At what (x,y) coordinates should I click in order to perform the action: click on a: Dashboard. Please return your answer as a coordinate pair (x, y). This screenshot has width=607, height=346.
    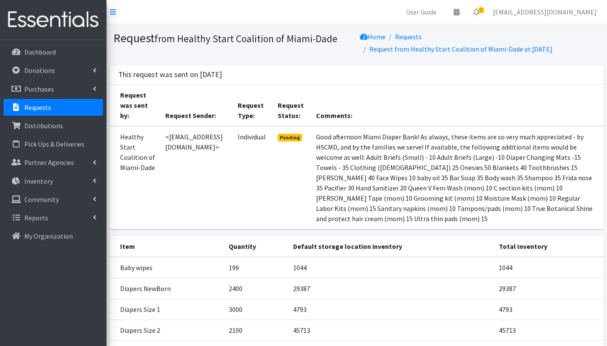
    Looking at the image, I should click on (53, 52).